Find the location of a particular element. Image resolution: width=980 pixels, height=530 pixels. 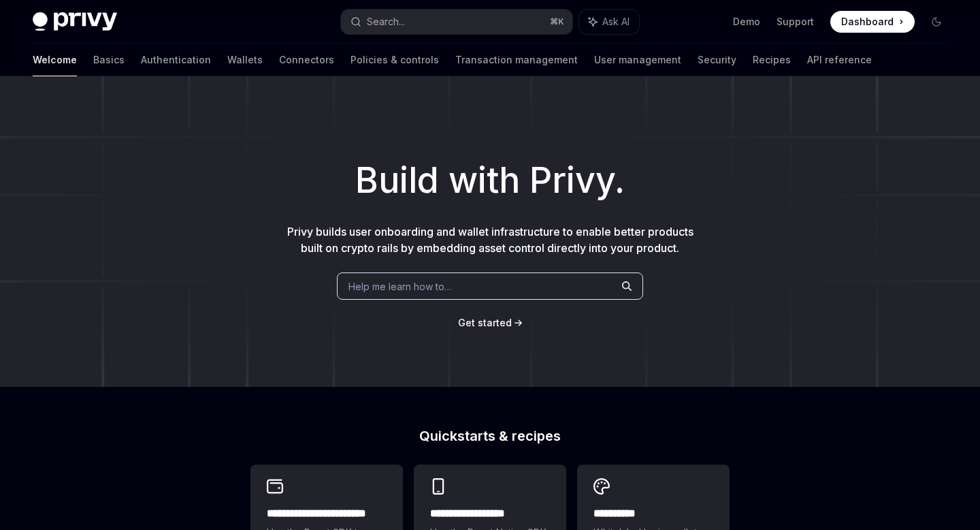

a: Dashboard is located at coordinates (873, 22).